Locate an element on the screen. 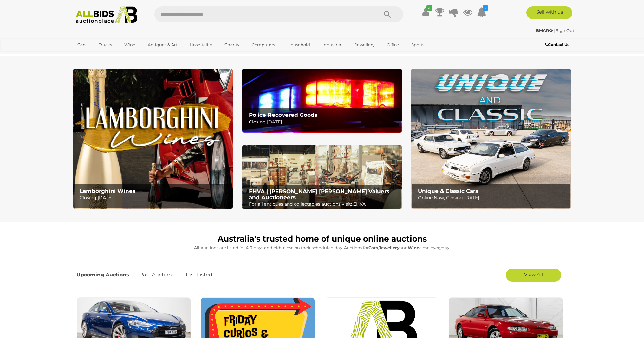  b: Unique & Classic Cars is located at coordinates (448, 191).